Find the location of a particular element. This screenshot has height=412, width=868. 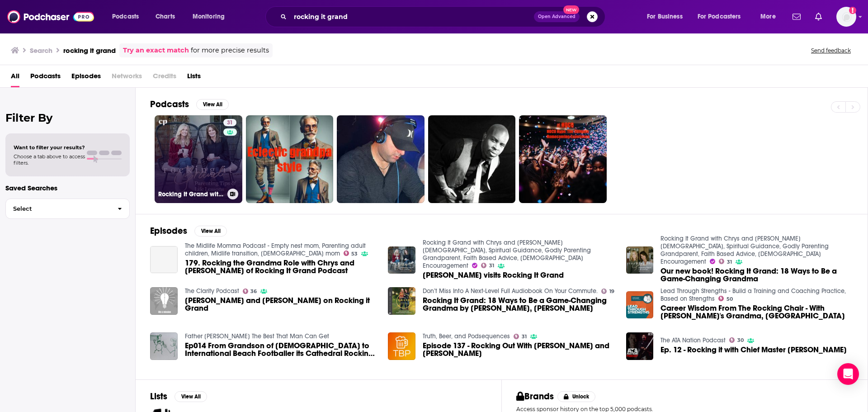

a: Career Wisdom From The Rocking Chair - With Lisa's Grandma, Venetta is located at coordinates (640, 305).